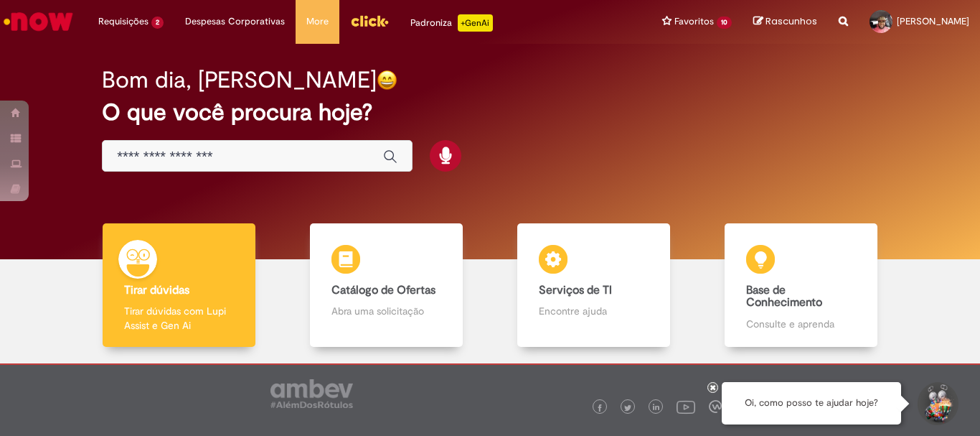  What do you see at coordinates (785, 21) in the screenshot?
I see `a: Rascunhos` at bounding box center [785, 21].